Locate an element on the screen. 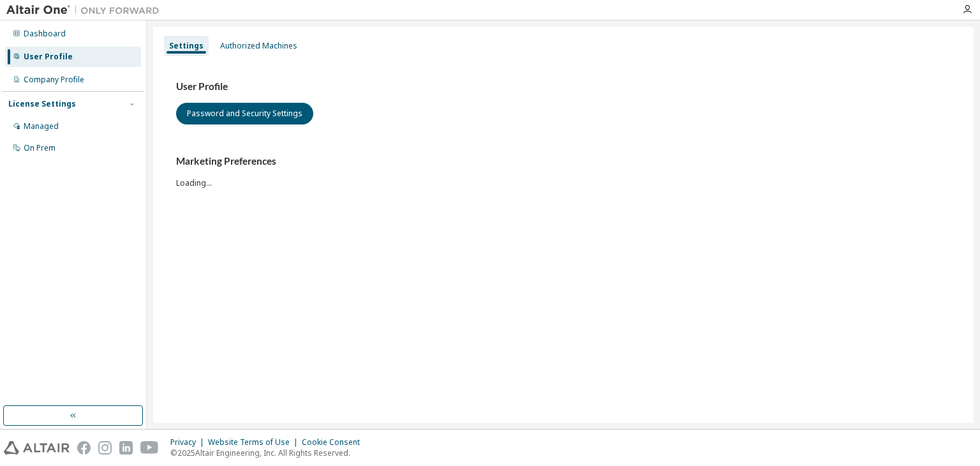  img: facebook.svg is located at coordinates (83, 447).